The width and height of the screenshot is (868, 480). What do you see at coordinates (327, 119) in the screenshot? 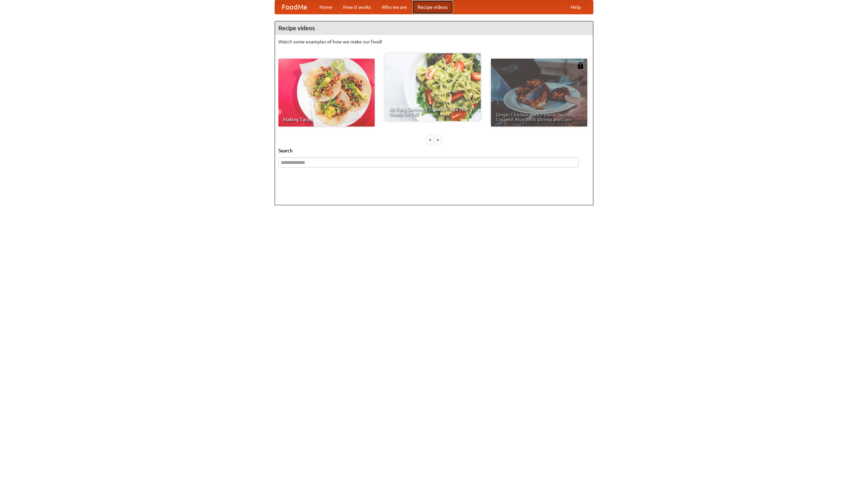
I see `span: Making Tacos` at bounding box center [327, 119].